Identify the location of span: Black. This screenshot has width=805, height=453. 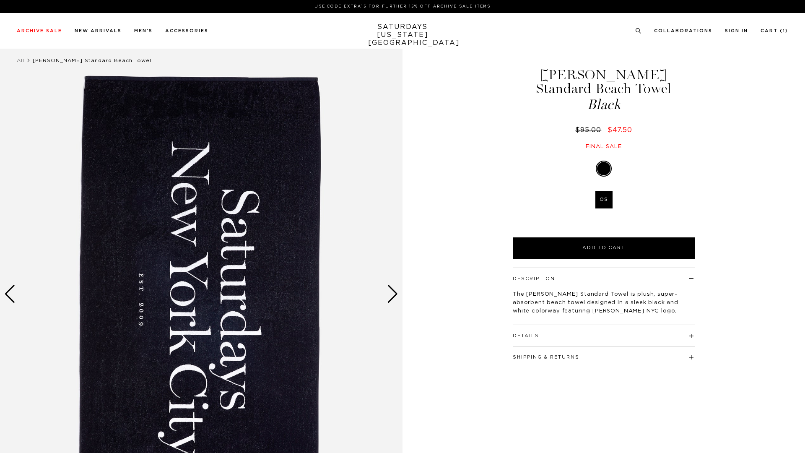
(604, 104).